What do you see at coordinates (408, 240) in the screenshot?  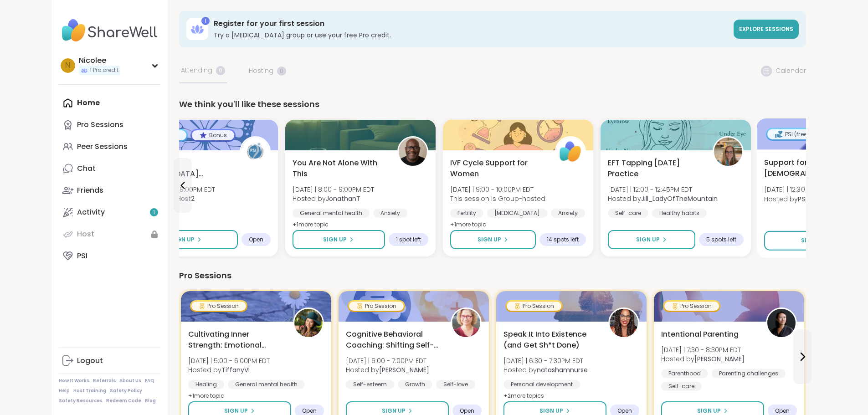 I see `span: 1 spot left` at bounding box center [408, 240].